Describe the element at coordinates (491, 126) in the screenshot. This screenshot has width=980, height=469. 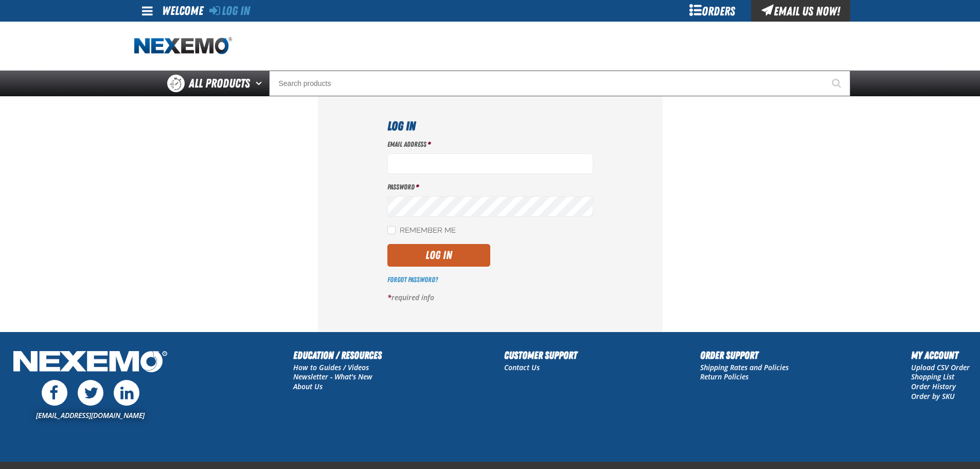
I see `h1: Log In` at that location.